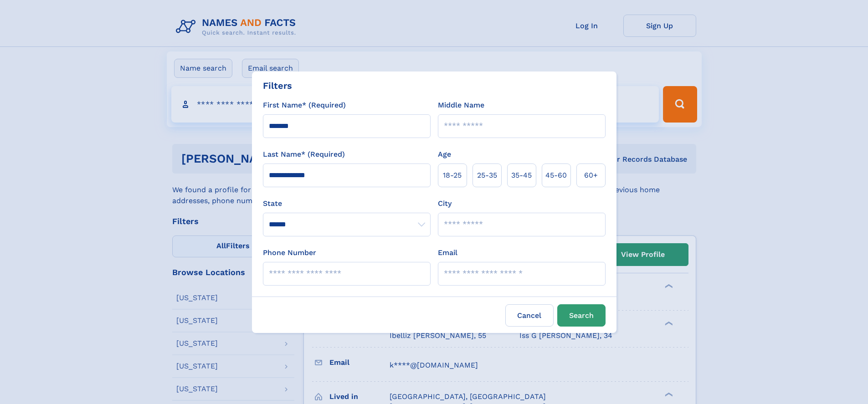 This screenshot has width=868, height=404. What do you see at coordinates (289, 253) in the screenshot?
I see `label: Phone Number` at bounding box center [289, 253].